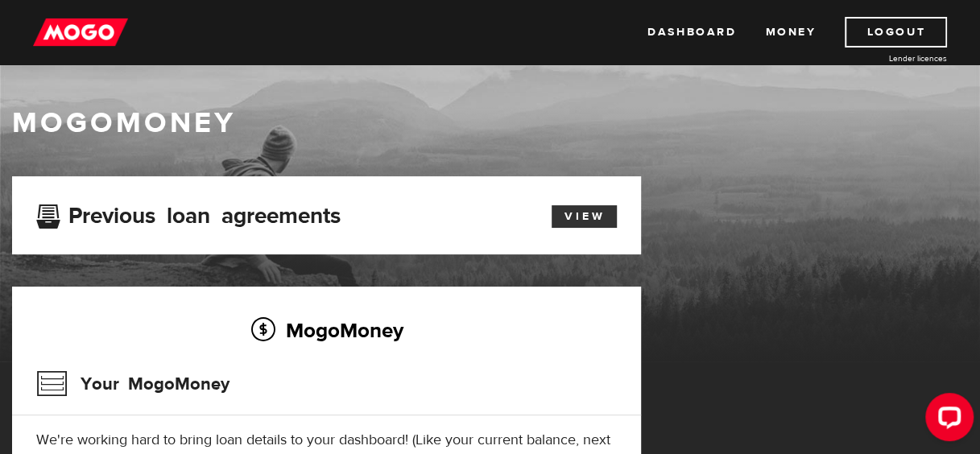 Image resolution: width=980 pixels, height=454 pixels. I want to click on a: Dashboard, so click(692, 32).